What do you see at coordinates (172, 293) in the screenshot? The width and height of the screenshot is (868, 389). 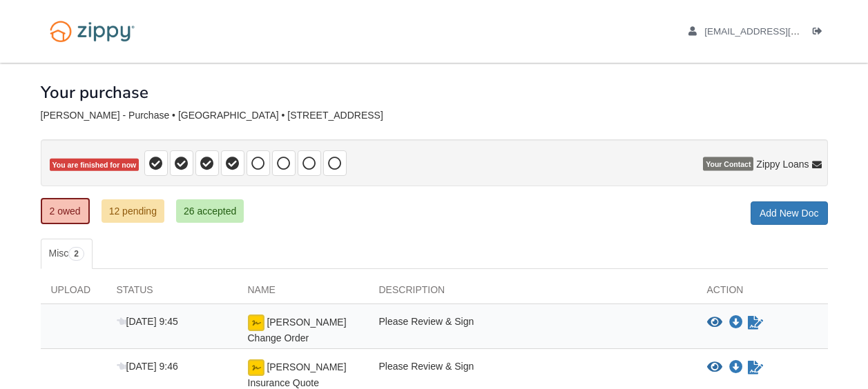 I see `div: Status` at bounding box center [172, 293].